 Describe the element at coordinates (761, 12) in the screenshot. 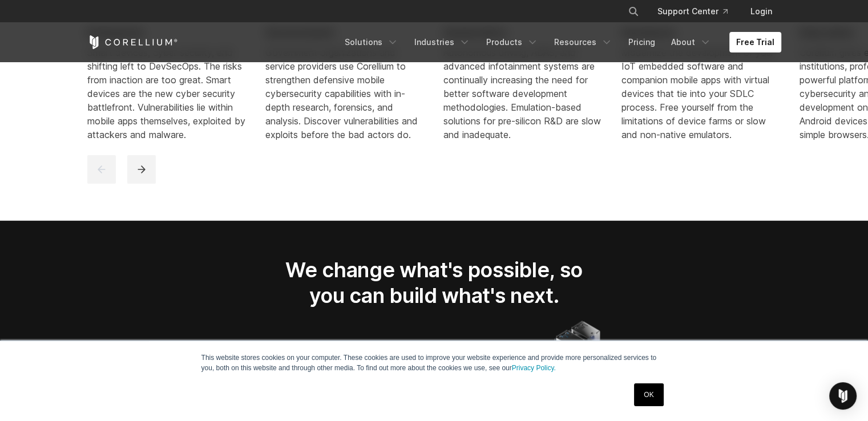

I see `a: Login` at that location.